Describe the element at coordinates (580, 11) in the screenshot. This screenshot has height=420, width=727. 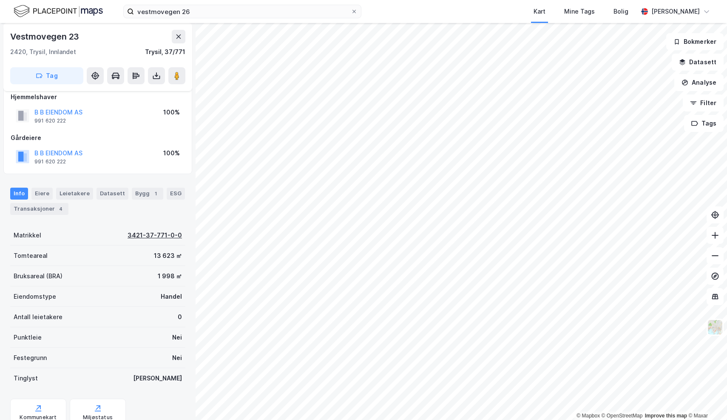
I see `div: Mine Tags` at that location.